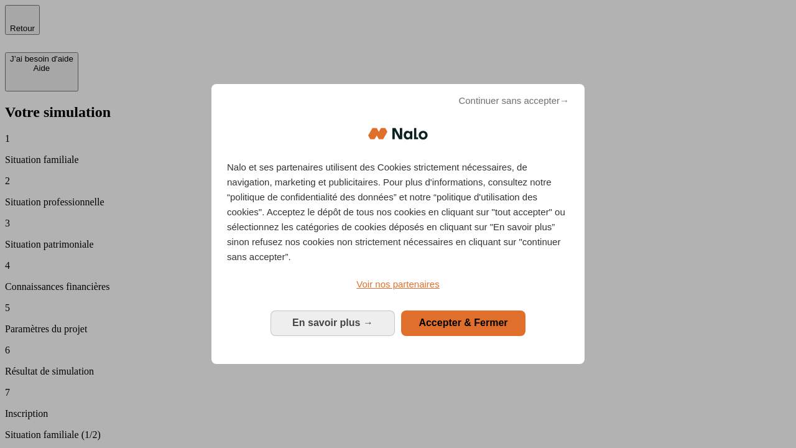 The image size is (796, 448). What do you see at coordinates (398, 284) in the screenshot?
I see `a: Voir nos partenaires` at bounding box center [398, 284].